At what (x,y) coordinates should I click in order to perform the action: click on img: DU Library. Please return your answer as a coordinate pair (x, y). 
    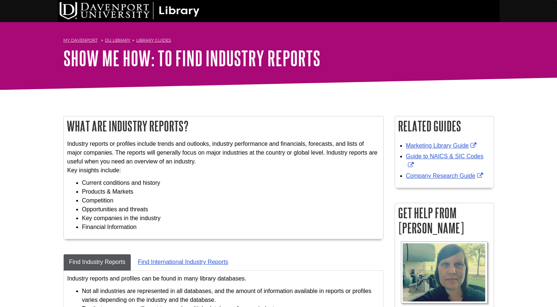
    Looking at the image, I should click on (129, 11).